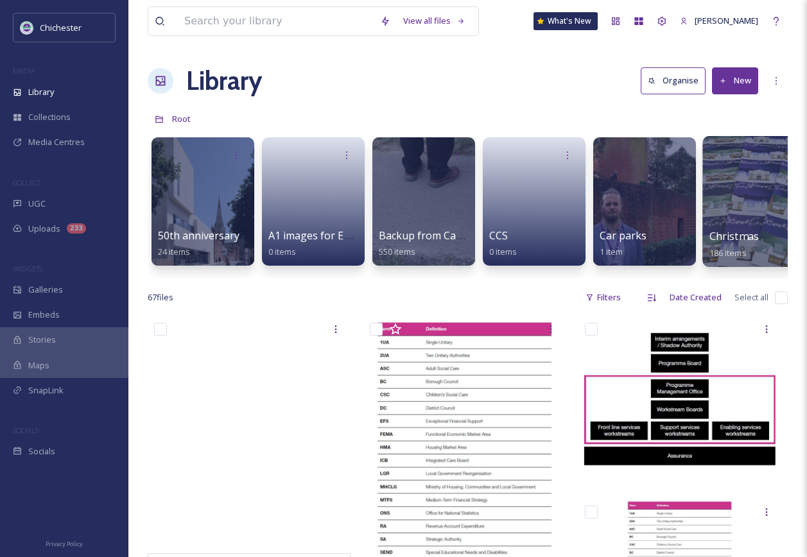  I want to click on a: Root, so click(181, 119).